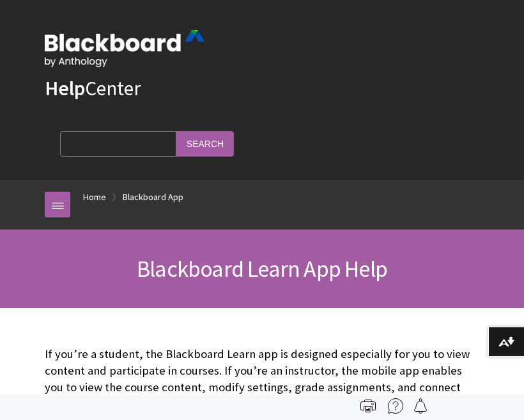 Image resolution: width=524 pixels, height=420 pixels. I want to click on a: Blackboard App, so click(153, 197).